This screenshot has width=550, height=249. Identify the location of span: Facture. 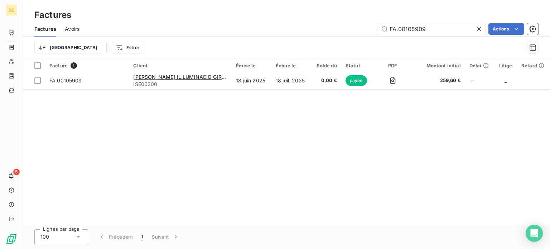
(58, 66).